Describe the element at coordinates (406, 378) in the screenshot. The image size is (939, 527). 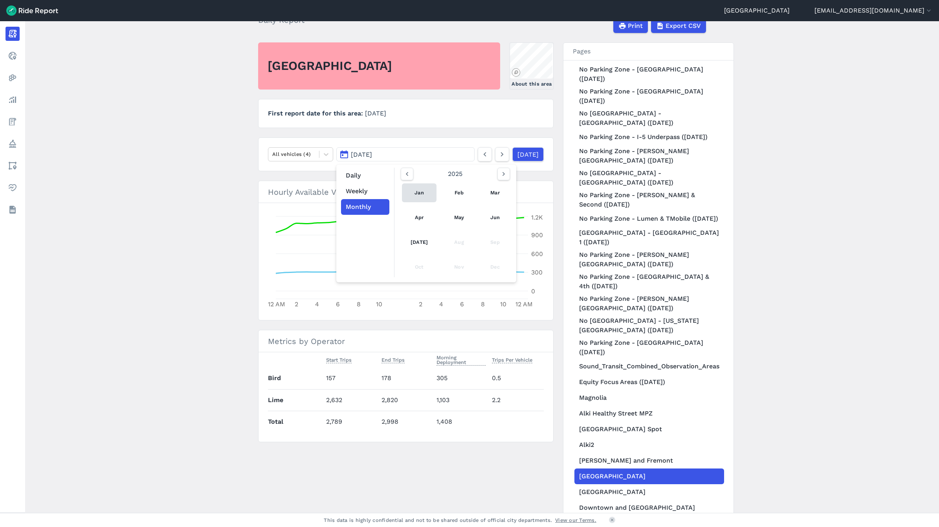
I see `td: 178` at that location.